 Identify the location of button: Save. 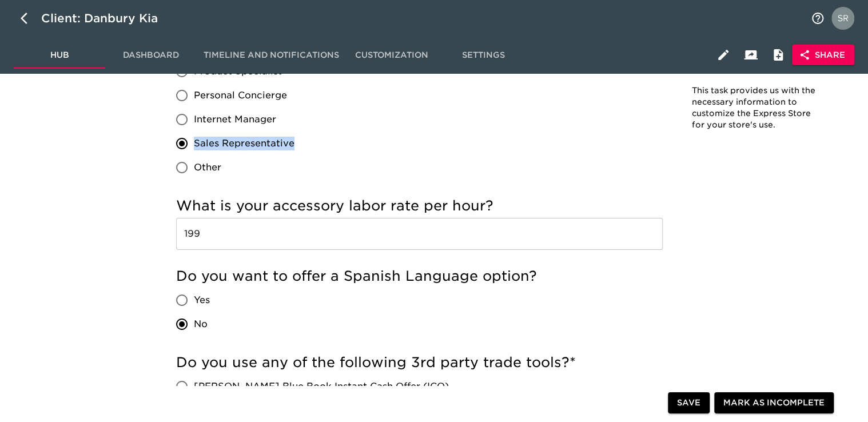
(689, 403).